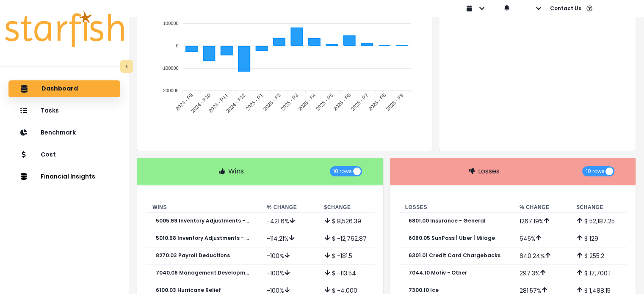 Image resolution: width=644 pixels, height=294 pixels. Describe the element at coordinates (541, 221) in the screenshot. I see `td: 1267.19 %` at that location.